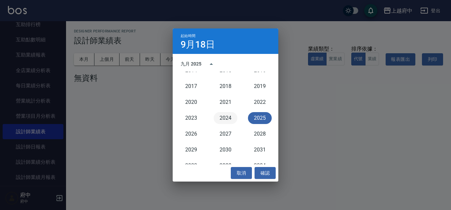 The width and height of the screenshot is (451, 210). What do you see at coordinates (191, 150) in the screenshot?
I see `button: 2029` at bounding box center [191, 150].